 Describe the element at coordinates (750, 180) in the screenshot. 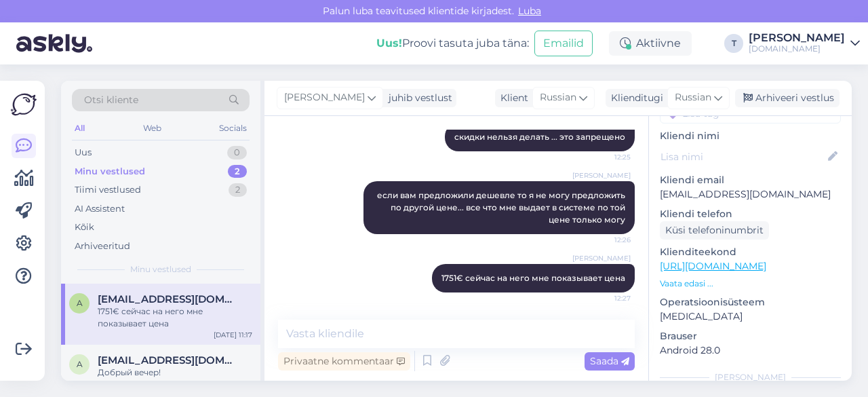

I see `p: Kliendi email` at that location.